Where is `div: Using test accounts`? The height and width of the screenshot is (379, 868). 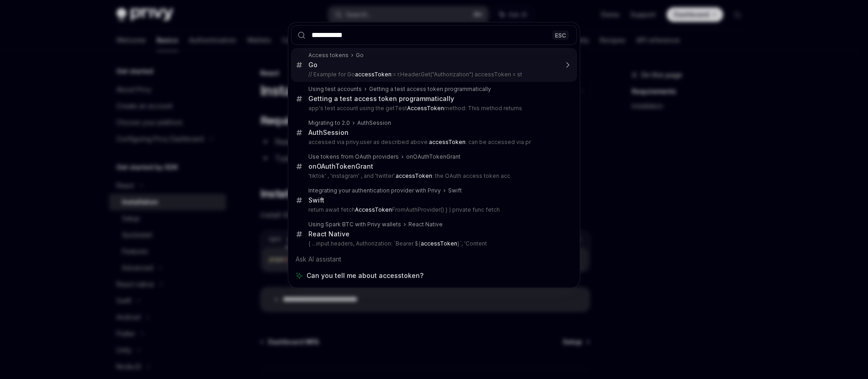 div: Using test accounts is located at coordinates (335, 89).